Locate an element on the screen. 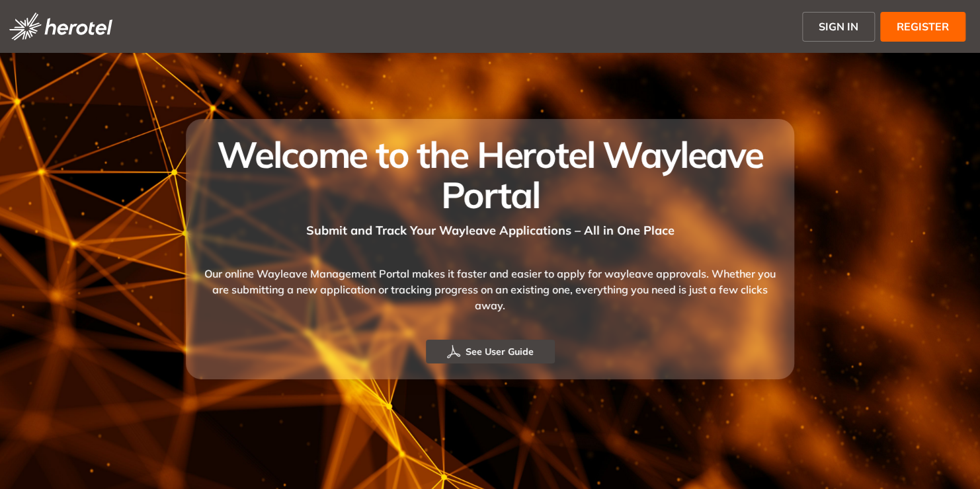 The image size is (980, 489). span: SIGN IN is located at coordinates (839, 26).